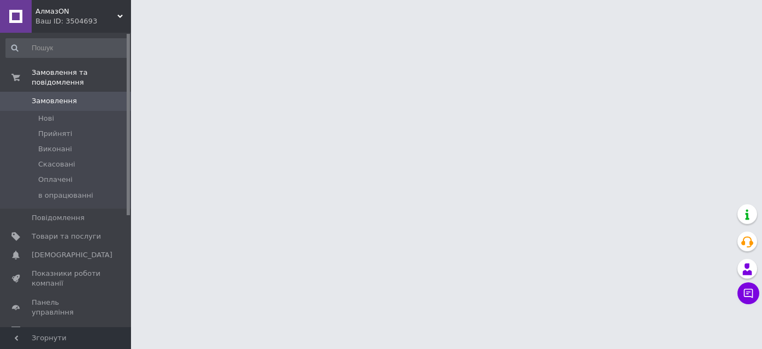  Describe the element at coordinates (81, 78) in the screenshot. I see `span: Замовлення та повідомлення` at that location.